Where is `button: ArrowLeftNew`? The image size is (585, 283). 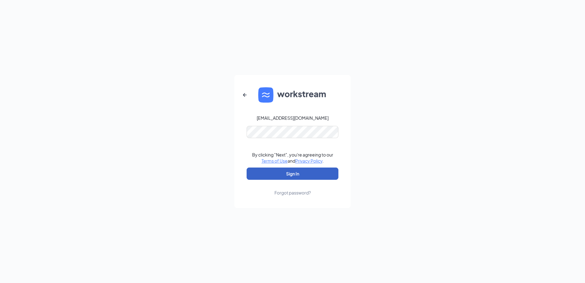
button: ArrowLeftNew is located at coordinates (245, 95).